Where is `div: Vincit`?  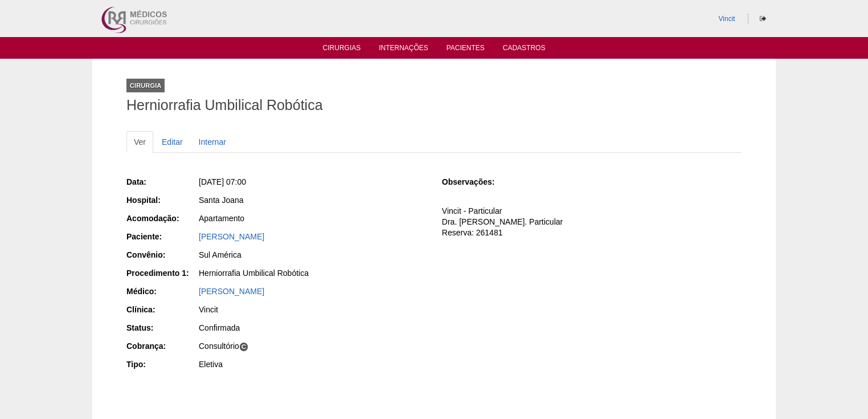 div: Vincit is located at coordinates (312, 310).